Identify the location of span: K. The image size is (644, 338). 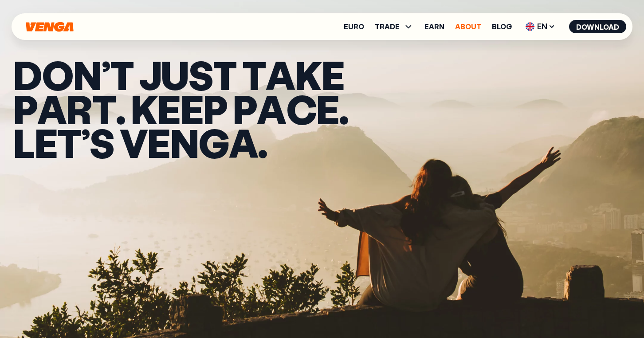
(144, 109).